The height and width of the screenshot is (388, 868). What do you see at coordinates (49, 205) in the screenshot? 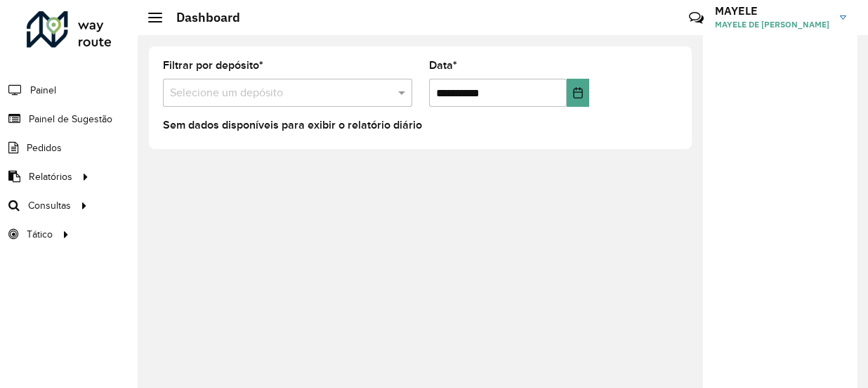
I see `span: Consultas` at bounding box center [49, 205].